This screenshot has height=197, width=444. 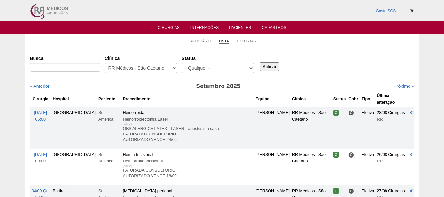 I want to click on a: Cadastros, so click(x=274, y=29).